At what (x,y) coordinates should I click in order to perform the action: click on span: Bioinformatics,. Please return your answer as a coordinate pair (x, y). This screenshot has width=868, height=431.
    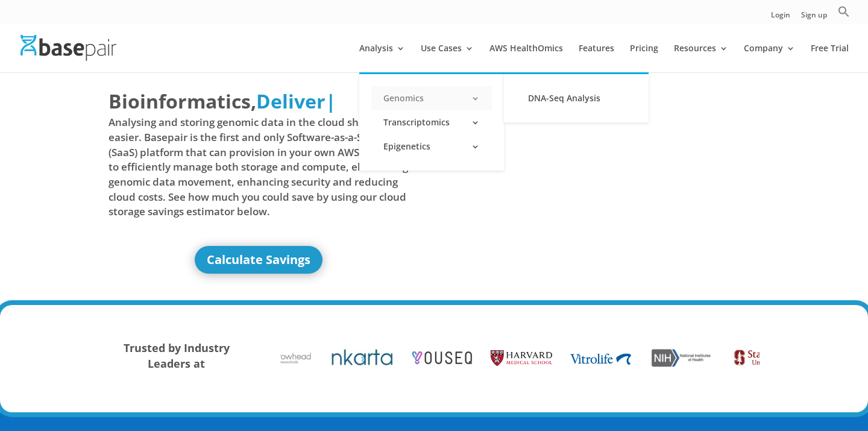
    Looking at the image, I should click on (182, 101).